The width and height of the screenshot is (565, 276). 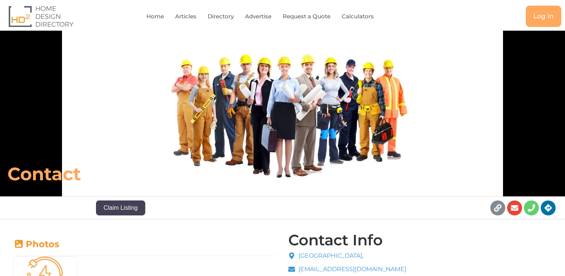 What do you see at coordinates (268, 16) in the screenshot?
I see `nav: Menu` at bounding box center [268, 16].